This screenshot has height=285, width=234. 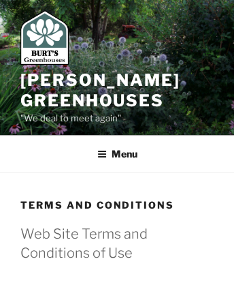 What do you see at coordinates (117, 205) in the screenshot?
I see `h1: Terms and Conditions` at bounding box center [117, 205].